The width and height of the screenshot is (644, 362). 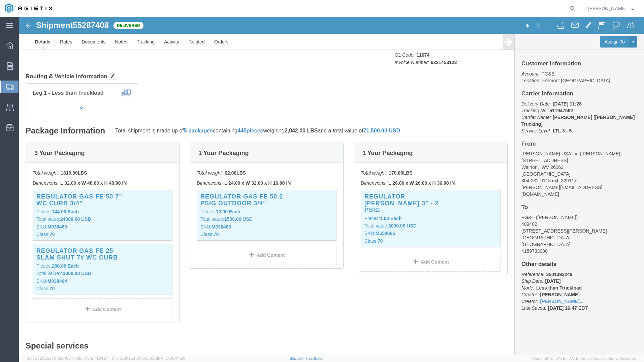 I want to click on a: Feedback, so click(x=315, y=358).